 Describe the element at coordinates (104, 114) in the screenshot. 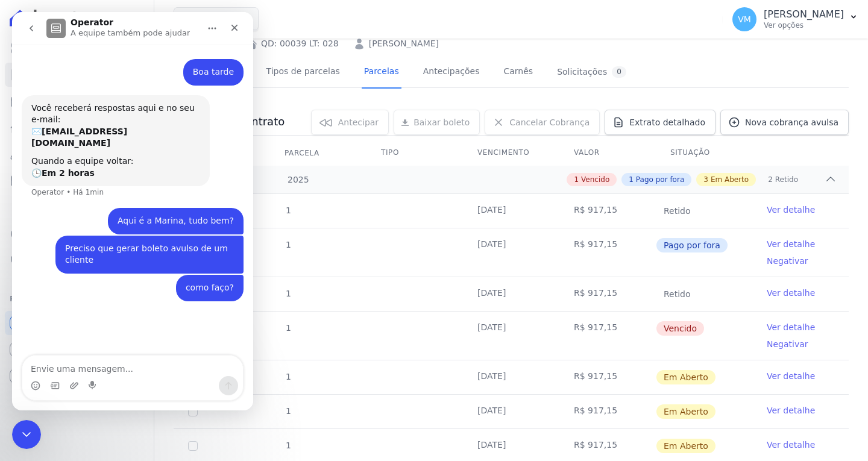

I see `div: Você receberá respostas aqui e no seu e-mail: ✉️` at that location.